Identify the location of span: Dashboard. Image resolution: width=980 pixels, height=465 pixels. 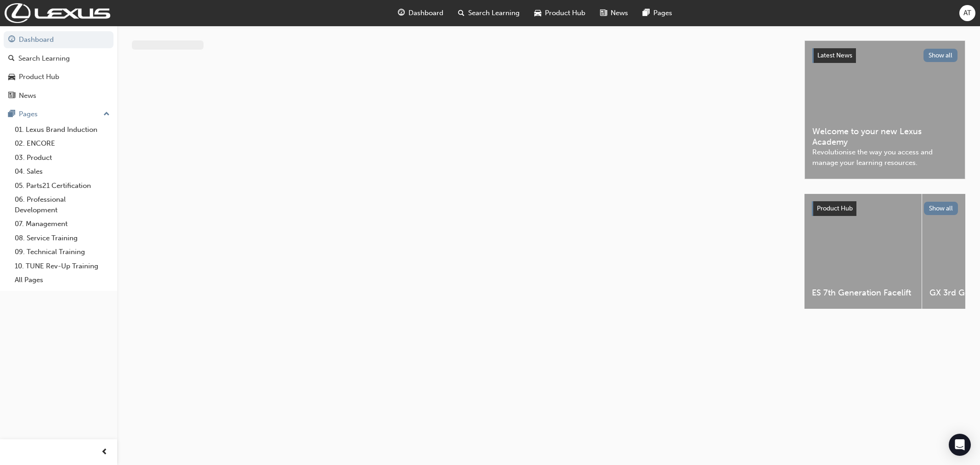
(426, 13).